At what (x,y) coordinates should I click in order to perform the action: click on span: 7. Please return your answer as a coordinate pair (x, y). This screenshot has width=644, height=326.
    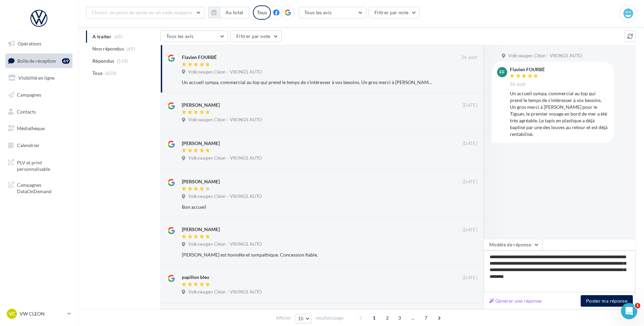
    Looking at the image, I should click on (426, 317).